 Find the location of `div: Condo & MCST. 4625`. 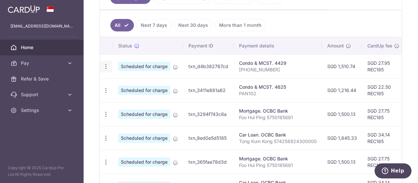

div: Condo & MCST. 4625 is located at coordinates (278, 87).